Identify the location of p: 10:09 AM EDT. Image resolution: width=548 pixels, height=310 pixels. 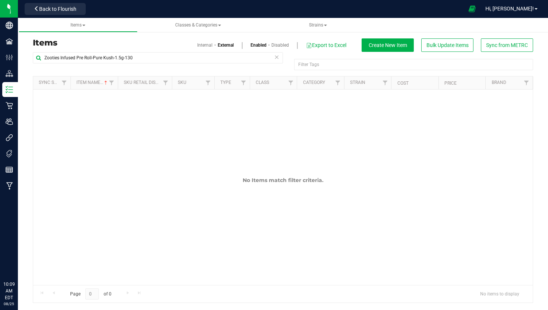
(9, 291).